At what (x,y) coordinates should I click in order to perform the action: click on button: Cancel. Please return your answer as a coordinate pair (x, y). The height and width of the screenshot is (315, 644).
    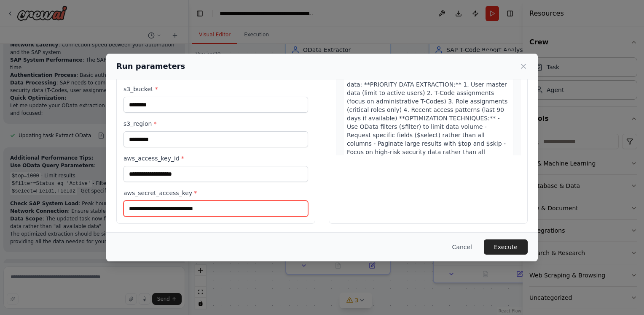
    Looking at the image, I should click on (462, 247).